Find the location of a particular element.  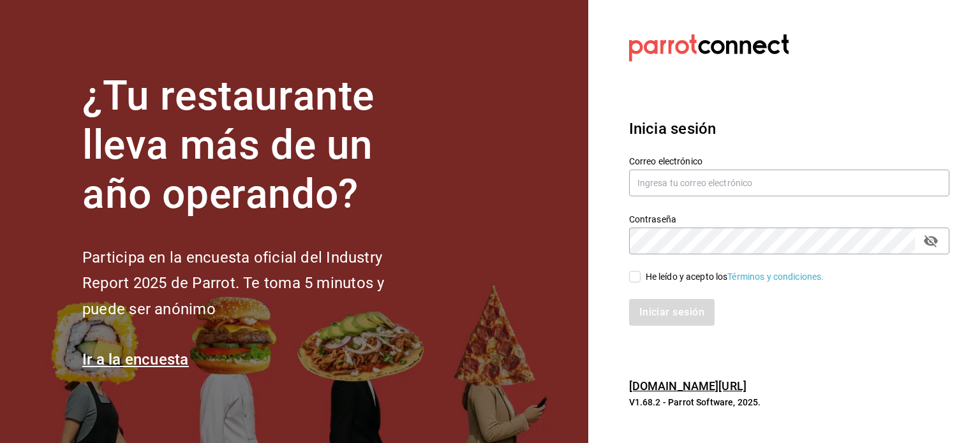

label: Contraseña is located at coordinates (789, 219).